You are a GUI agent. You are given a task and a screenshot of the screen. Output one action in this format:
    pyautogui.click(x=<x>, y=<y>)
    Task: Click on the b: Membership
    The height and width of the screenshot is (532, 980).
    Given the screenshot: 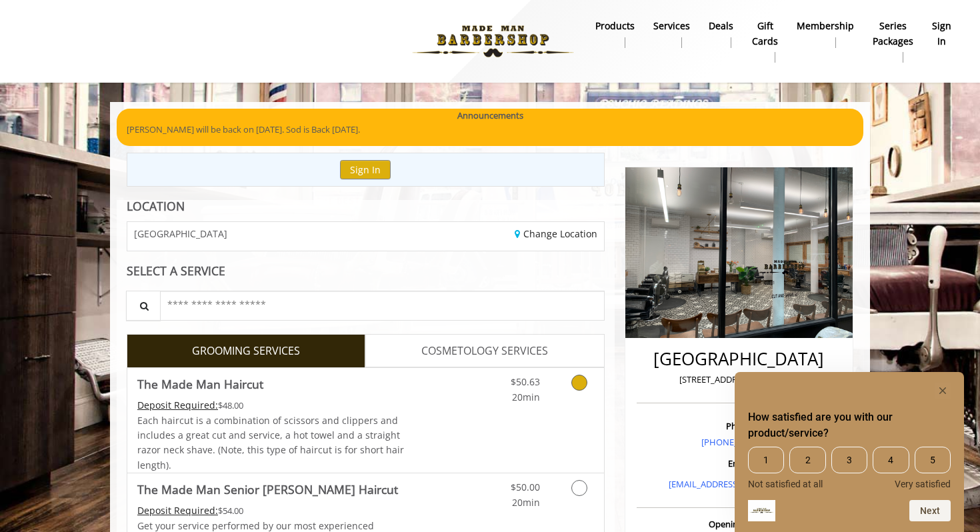 What is the action you would take?
    pyautogui.click(x=825, y=26)
    